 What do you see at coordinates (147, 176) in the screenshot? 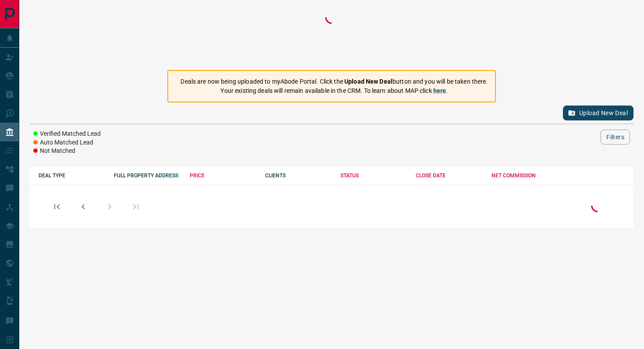
I see `div: FULL PROPERTY ADDRESS` at bounding box center [147, 176].